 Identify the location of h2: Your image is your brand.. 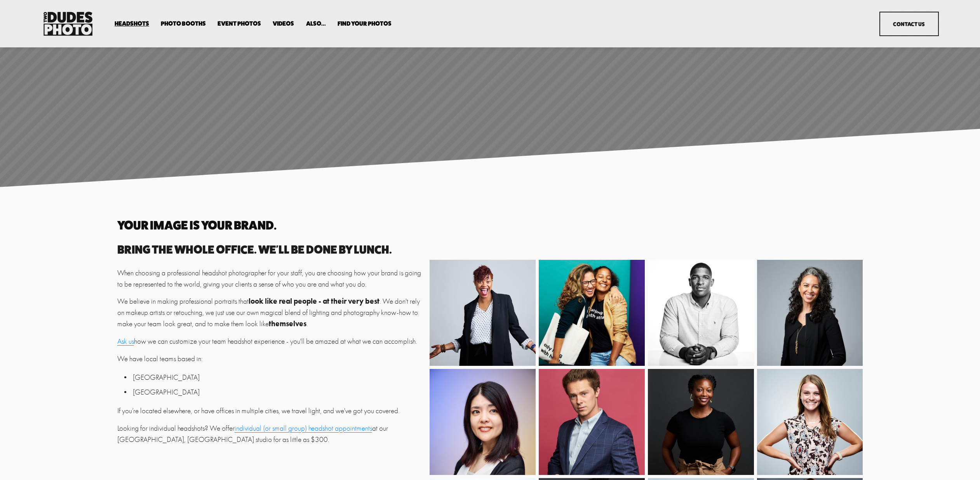
(272, 225).